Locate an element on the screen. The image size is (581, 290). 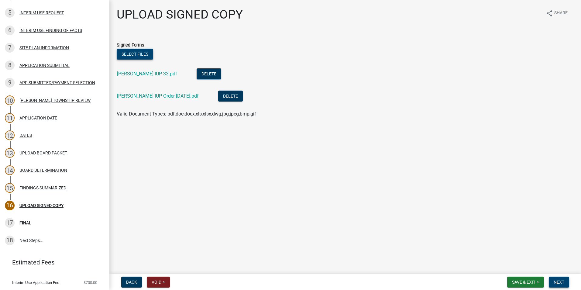
span: Valid Document Types: pdf,doc,docx,xls,xlsx,dwg,jpg,jpeg,bmp,gif is located at coordinates (186, 114).